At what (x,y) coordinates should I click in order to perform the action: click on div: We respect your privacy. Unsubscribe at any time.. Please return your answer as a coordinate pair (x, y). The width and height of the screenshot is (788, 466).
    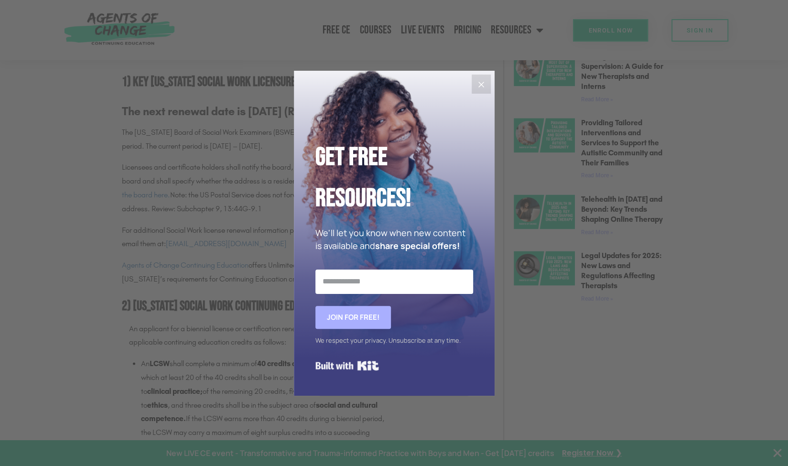
    Looking at the image, I should click on (394, 340).